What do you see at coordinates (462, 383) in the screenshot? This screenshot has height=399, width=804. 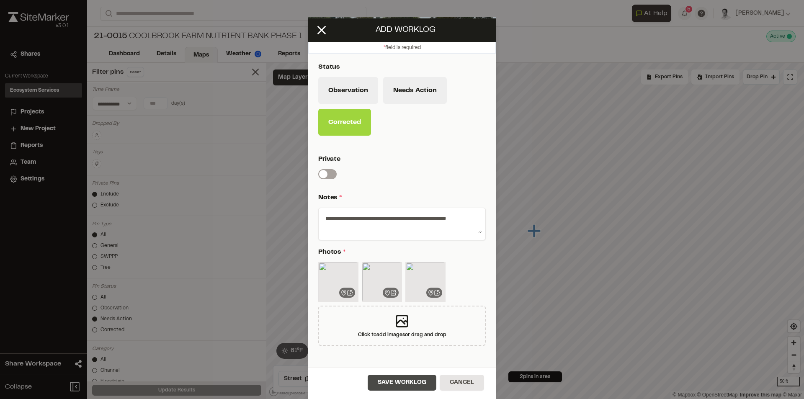 I see `button: Cancel` at bounding box center [462, 383].